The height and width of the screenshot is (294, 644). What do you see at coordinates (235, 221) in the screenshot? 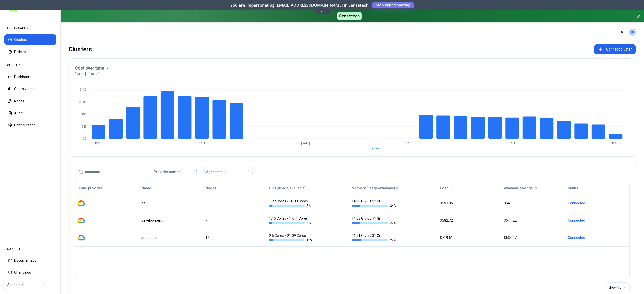
I see `div: 7` at bounding box center [235, 221].